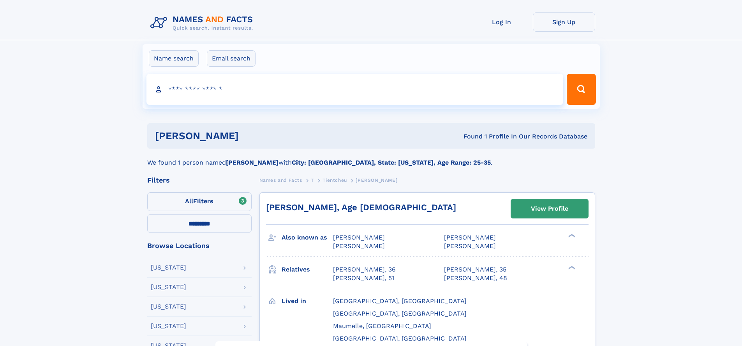 The height and width of the screenshot is (346, 742). What do you see at coordinates (312, 180) in the screenshot?
I see `a: T` at bounding box center [312, 180].